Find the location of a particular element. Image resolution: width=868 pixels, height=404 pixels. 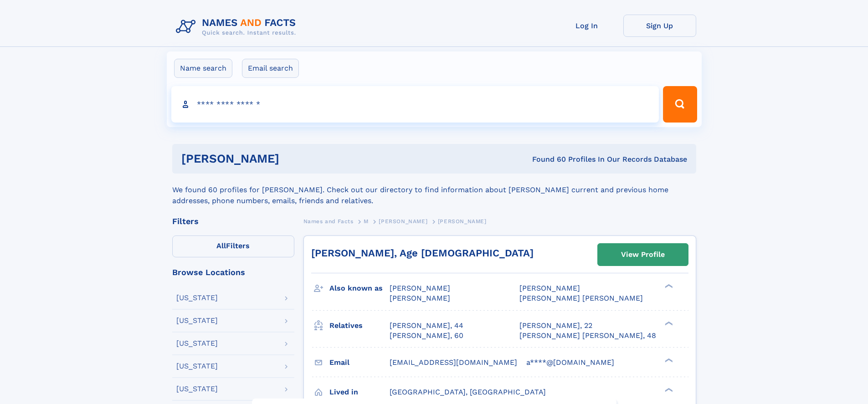

span: M is located at coordinates (366, 222).